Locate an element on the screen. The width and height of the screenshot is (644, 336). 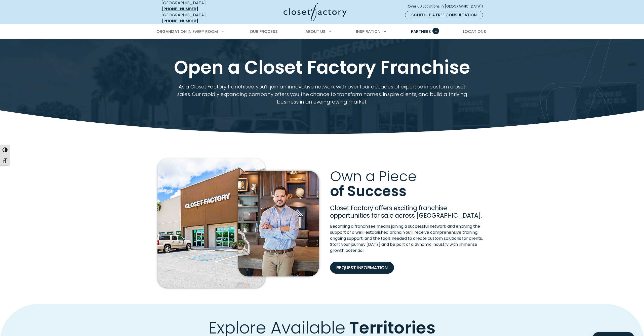
span: Our Process is located at coordinates (263, 32).